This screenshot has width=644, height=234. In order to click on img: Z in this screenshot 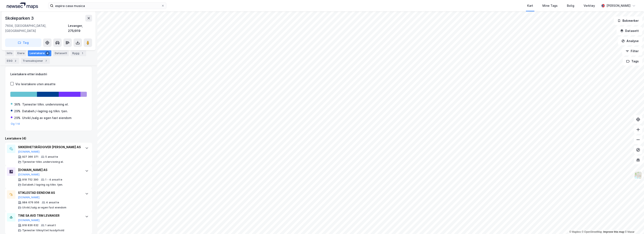, I will do `click(638, 175)`.